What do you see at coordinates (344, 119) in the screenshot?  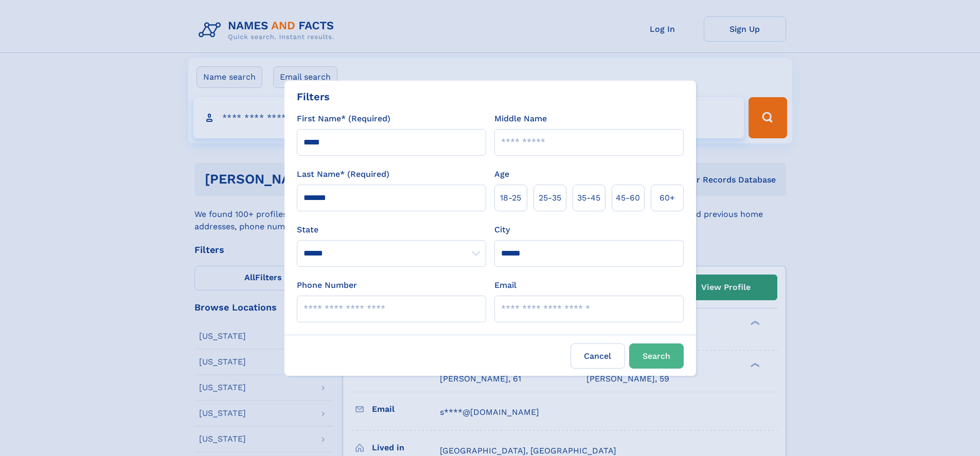 I see `label: First Name* (Required)` at bounding box center [344, 119].